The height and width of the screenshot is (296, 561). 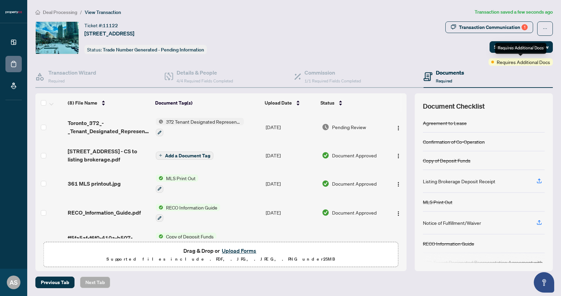 What do you see at coordinates (450, 72) in the screenshot?
I see `h4: Documents` at bounding box center [450, 72].